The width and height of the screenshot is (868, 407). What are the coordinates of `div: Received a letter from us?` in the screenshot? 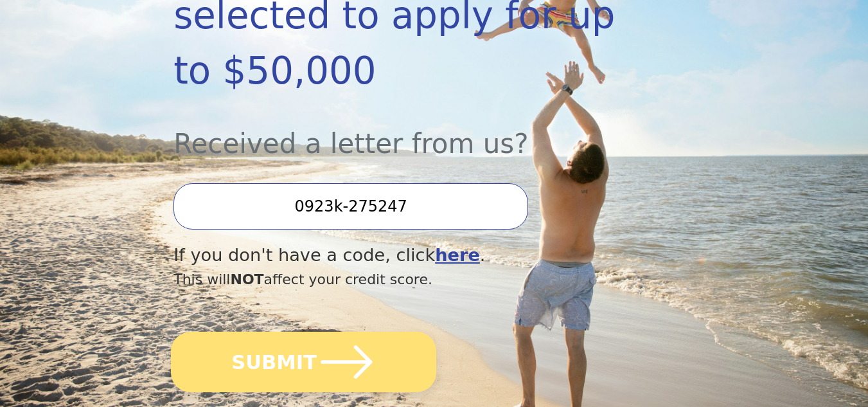 It's located at (394, 131).